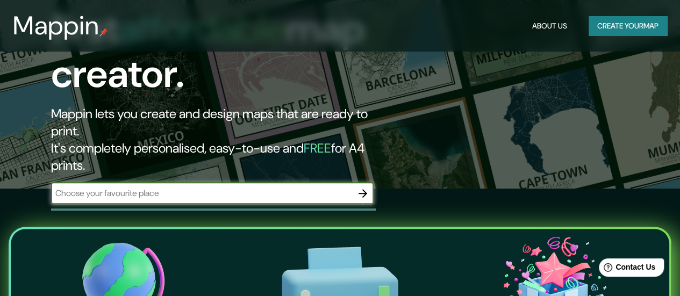 This screenshot has height=296, width=680. Describe the element at coordinates (317, 148) in the screenshot. I see `h5: FREE` at that location.